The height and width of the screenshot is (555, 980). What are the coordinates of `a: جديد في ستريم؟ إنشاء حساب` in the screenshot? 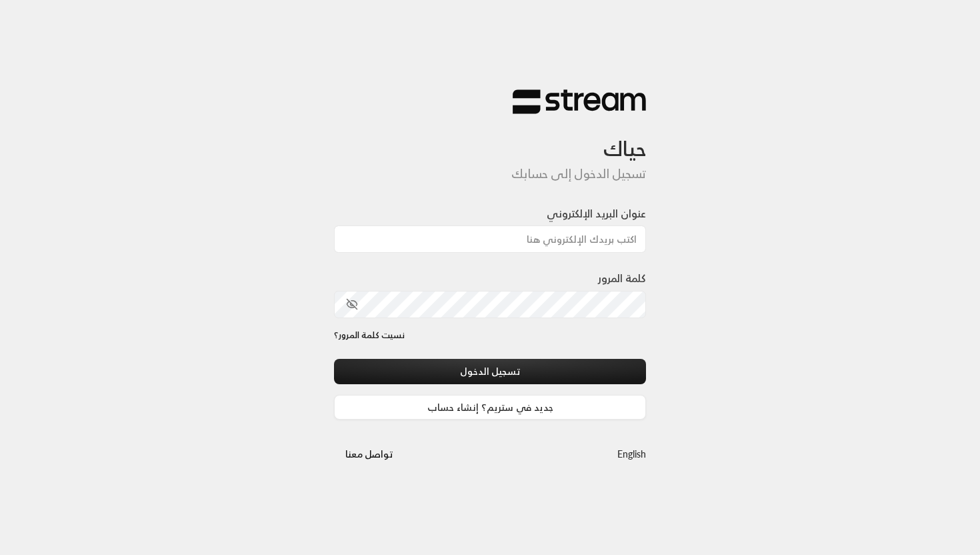 It's located at (490, 407).